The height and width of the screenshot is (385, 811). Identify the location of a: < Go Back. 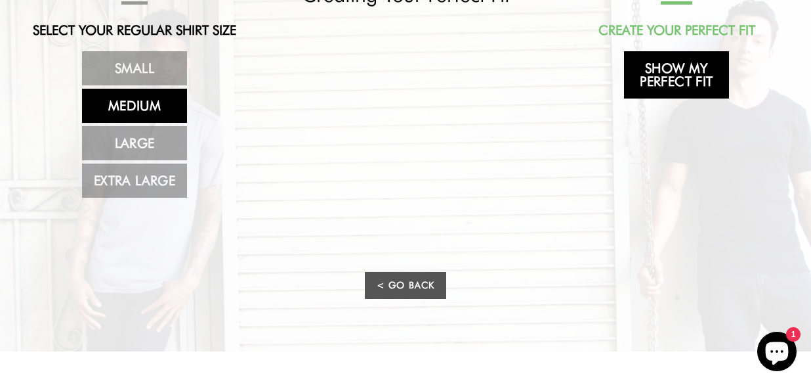
(406, 285).